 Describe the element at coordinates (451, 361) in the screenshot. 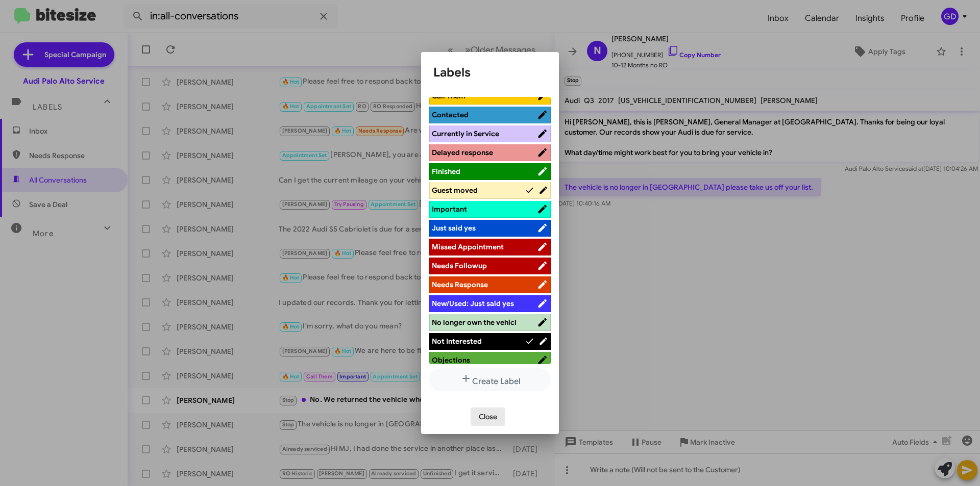

I see `span: Objections` at that location.